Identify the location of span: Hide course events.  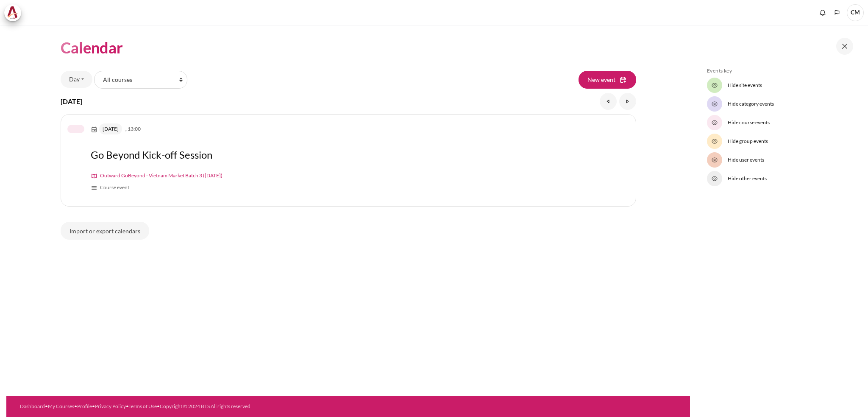
(782, 122).